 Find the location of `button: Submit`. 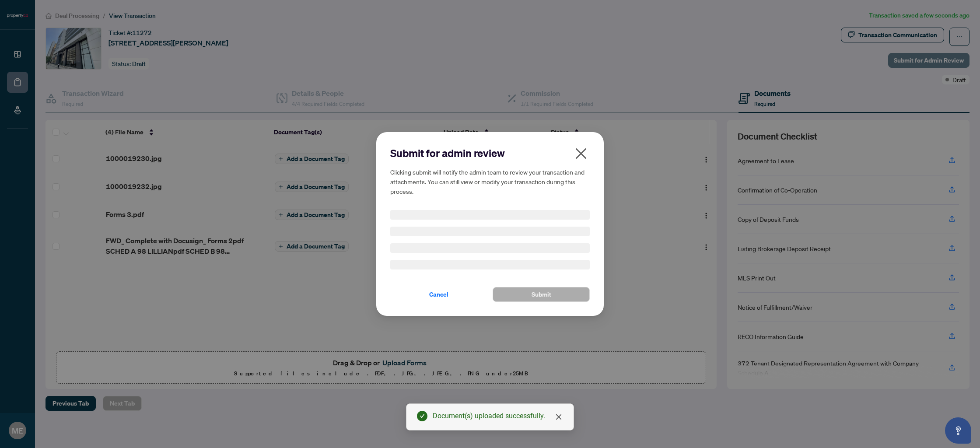

button: Submit is located at coordinates (541, 295).